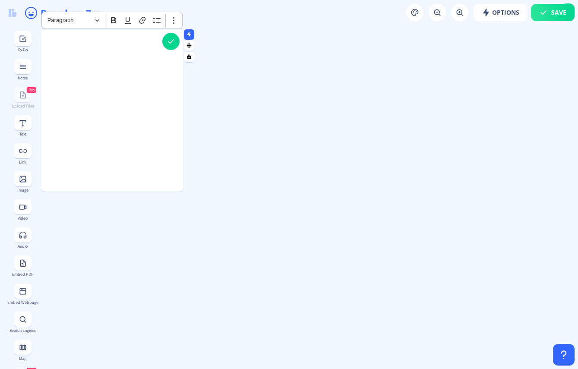 The height and width of the screenshot is (369, 578). Describe the element at coordinates (22, 134) in the screenshot. I see `div: Text` at that location.